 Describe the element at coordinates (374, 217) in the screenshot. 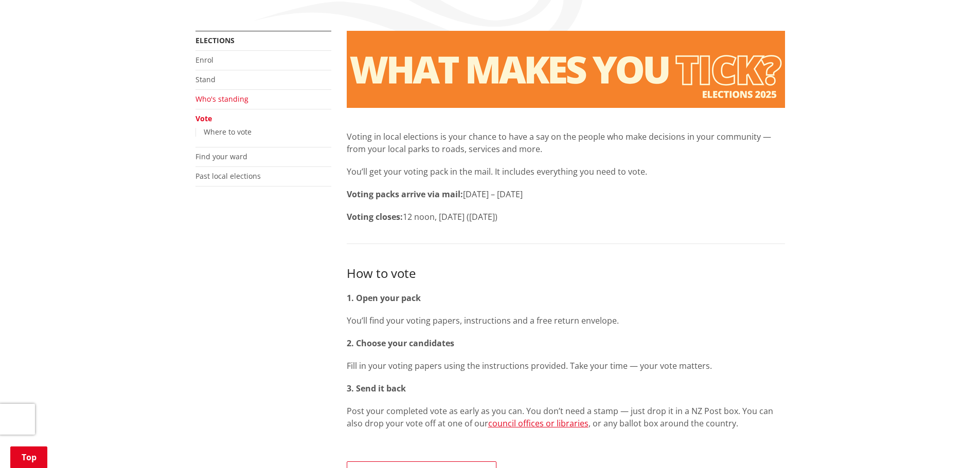

I see `strong: Voting closes:` at that location.